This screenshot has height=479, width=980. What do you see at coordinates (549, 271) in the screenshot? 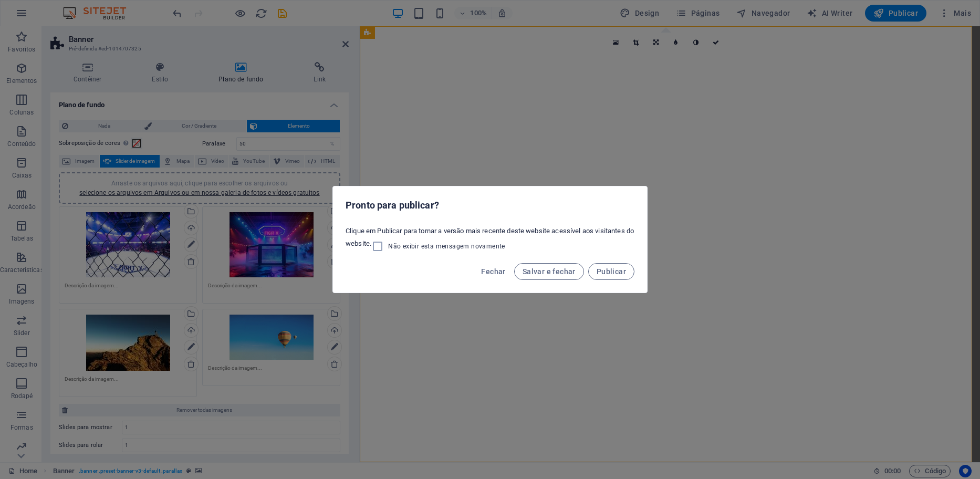
I see `button: Salvar e fechar` at bounding box center [549, 271].